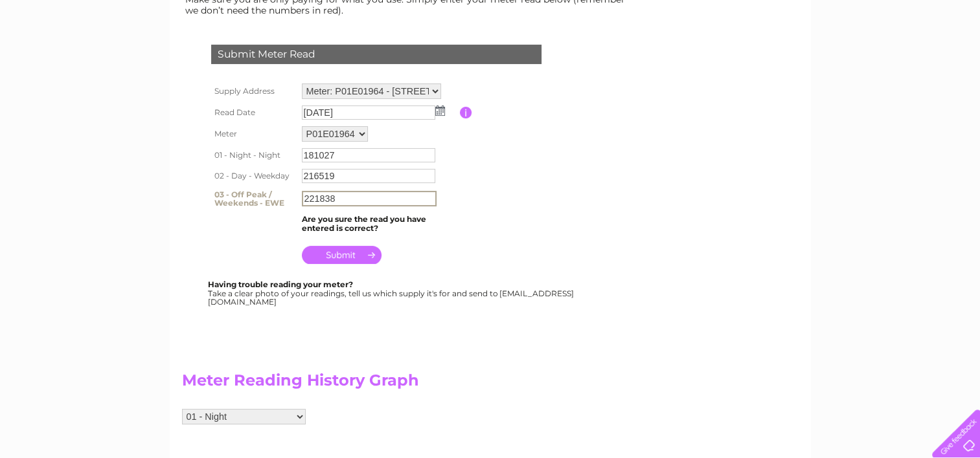 This screenshot has height=458, width=980. Describe the element at coordinates (254, 155) in the screenshot. I see `th: 01 - Night - Night` at that location.